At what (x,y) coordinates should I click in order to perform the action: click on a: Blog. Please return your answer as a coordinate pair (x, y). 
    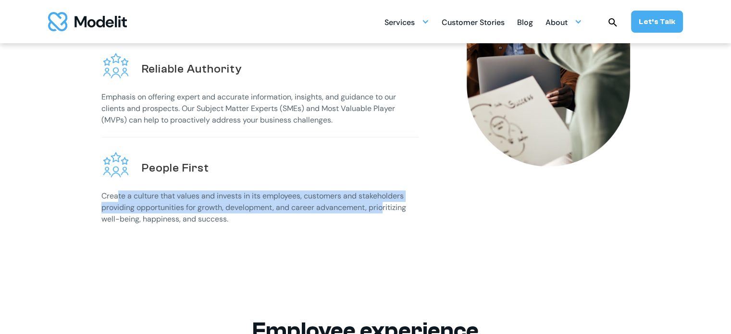
    Looking at the image, I should click on (525, 22).